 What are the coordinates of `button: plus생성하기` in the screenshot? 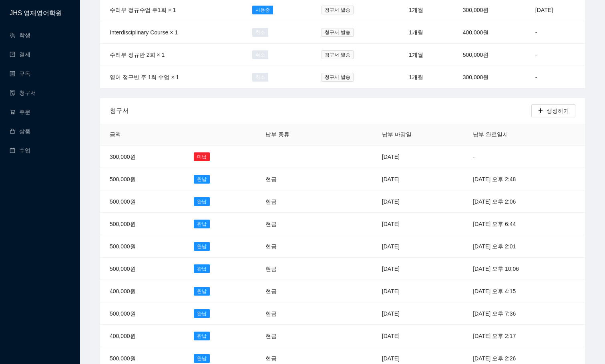 It's located at (553, 111).